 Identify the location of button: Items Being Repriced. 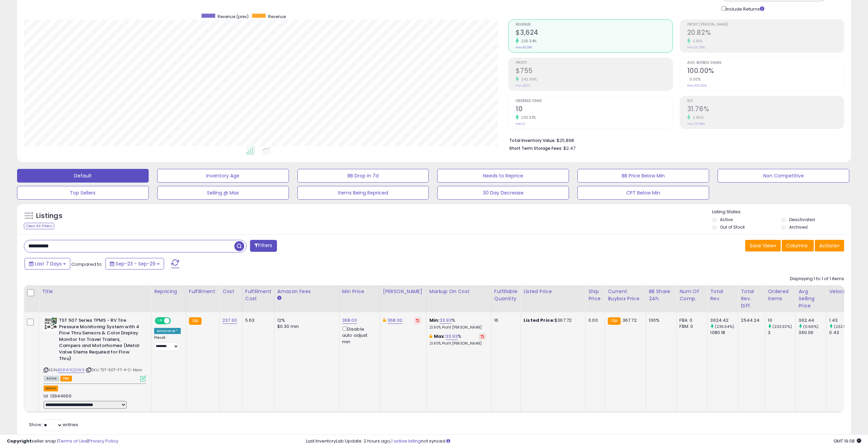
(363, 193).